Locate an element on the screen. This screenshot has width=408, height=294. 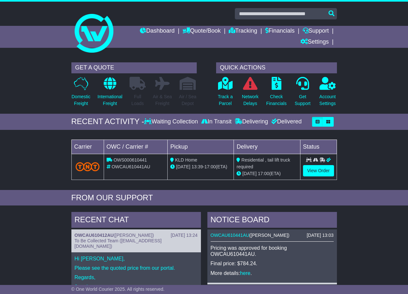
a: here is located at coordinates (245, 273).